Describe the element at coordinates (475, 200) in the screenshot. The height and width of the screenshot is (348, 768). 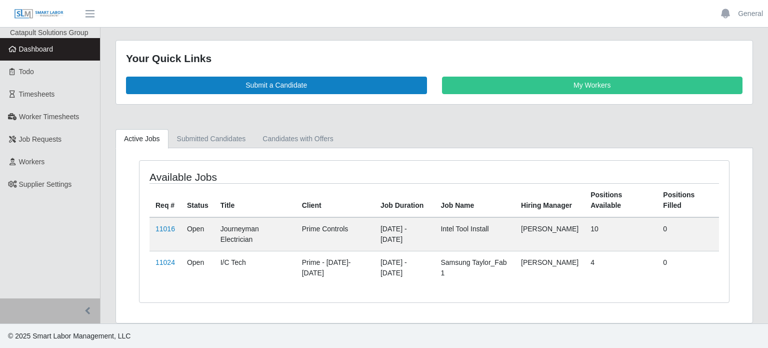
I see `th: Job Name` at that location.